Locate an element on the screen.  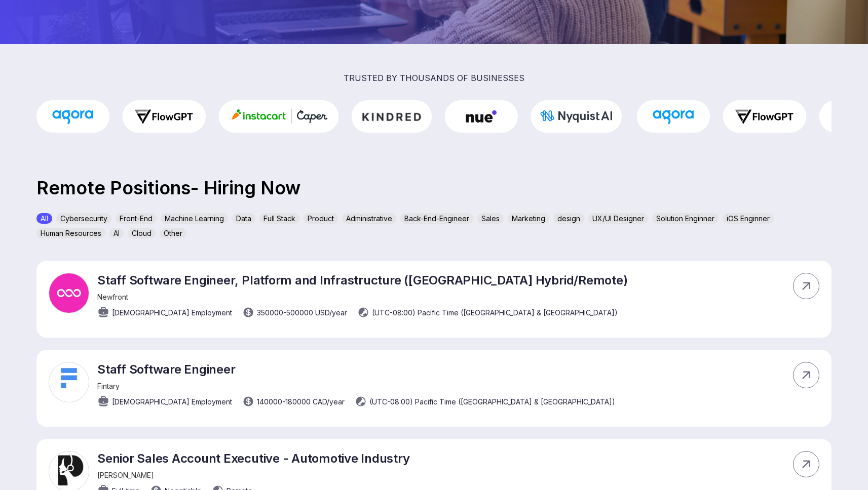
div: Cybersecurity is located at coordinates (83, 218).